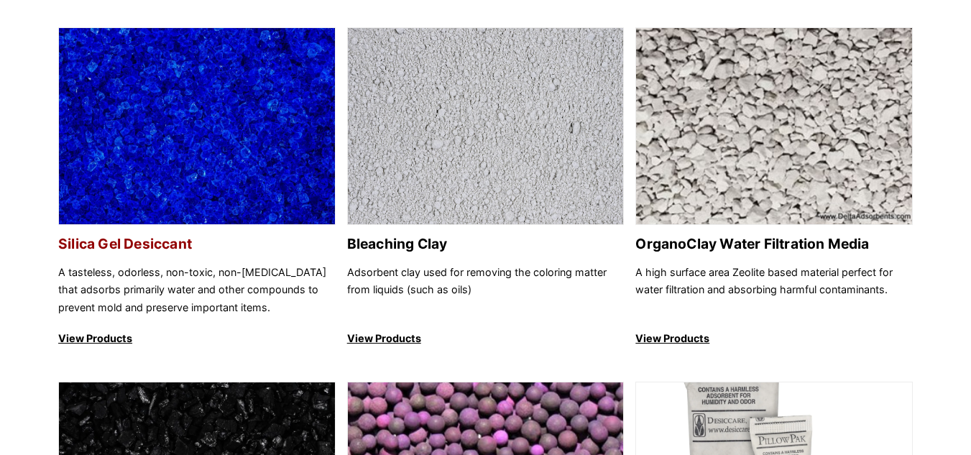  What do you see at coordinates (774, 244) in the screenshot?
I see `h2: OrganoClay Water Filtration Media` at bounding box center [774, 244].